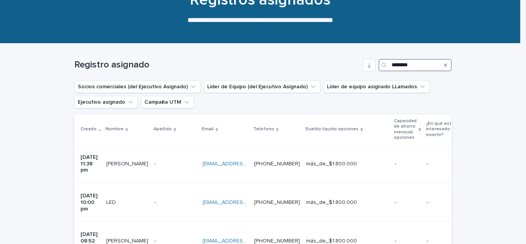  I want to click on input: Buscar, so click(415, 65).